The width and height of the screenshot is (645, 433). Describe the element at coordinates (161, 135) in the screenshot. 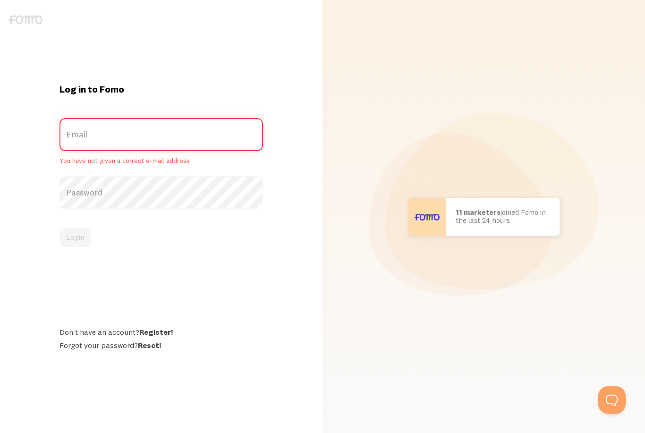

I see `label: Email` at that location.